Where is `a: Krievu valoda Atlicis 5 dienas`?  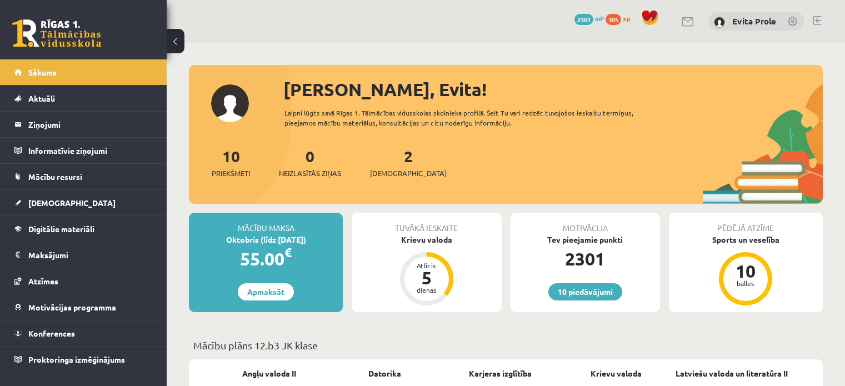 a: Krievu valoda Atlicis 5 dienas is located at coordinates (426, 271).